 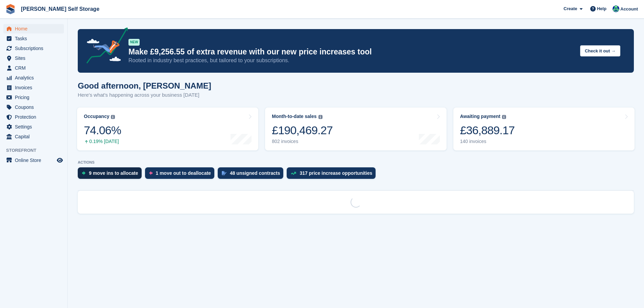 What do you see at coordinates (616, 9) in the screenshot?
I see `img: Jenna Kennedy` at bounding box center [616, 9].